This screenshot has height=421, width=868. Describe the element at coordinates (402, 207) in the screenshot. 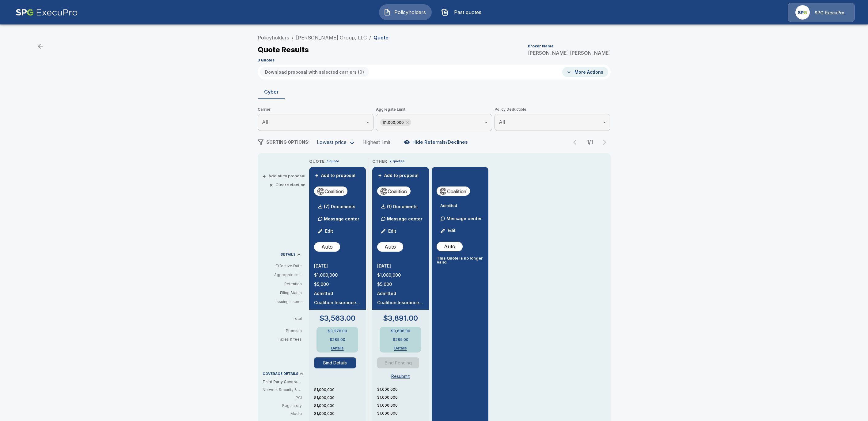

I see `p: (1) Documents` at that location.